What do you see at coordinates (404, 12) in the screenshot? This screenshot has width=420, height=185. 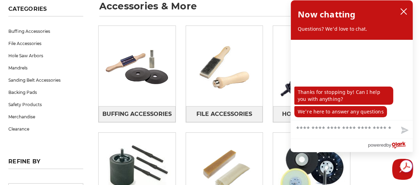 I see `button: close chatbox` at bounding box center [404, 12].